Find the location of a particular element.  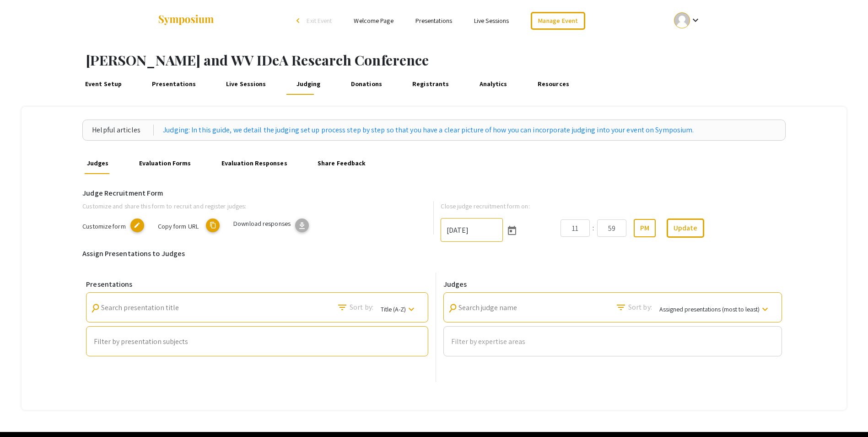

button: PM is located at coordinates (645, 228).